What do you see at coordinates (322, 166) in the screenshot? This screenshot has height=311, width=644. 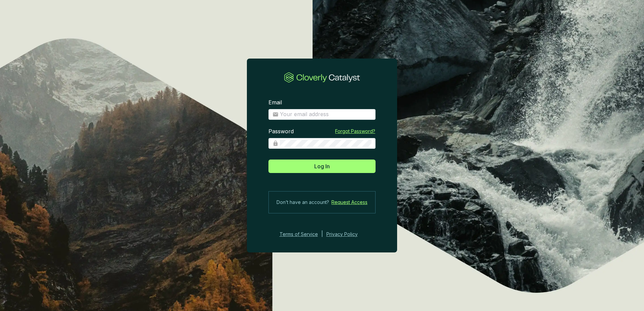 I see `button: Log In` at bounding box center [322, 166].